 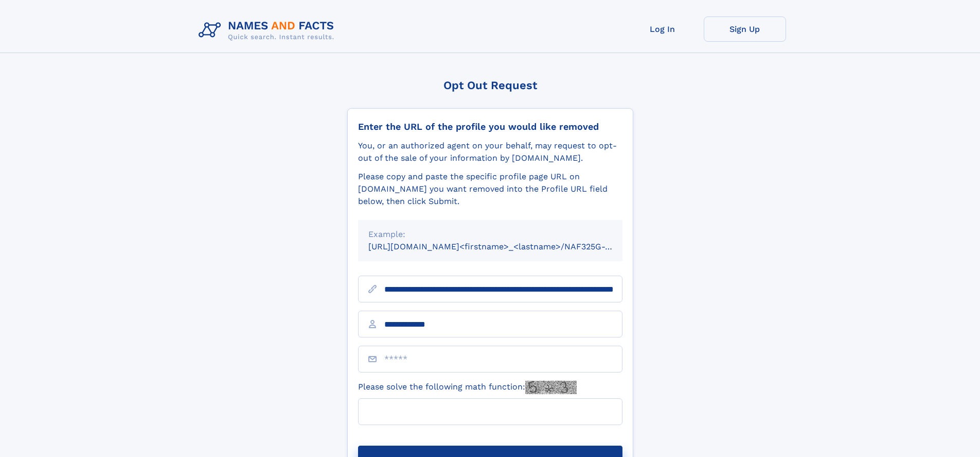 What do you see at coordinates (662, 29) in the screenshot?
I see `a: Log In` at bounding box center [662, 29].